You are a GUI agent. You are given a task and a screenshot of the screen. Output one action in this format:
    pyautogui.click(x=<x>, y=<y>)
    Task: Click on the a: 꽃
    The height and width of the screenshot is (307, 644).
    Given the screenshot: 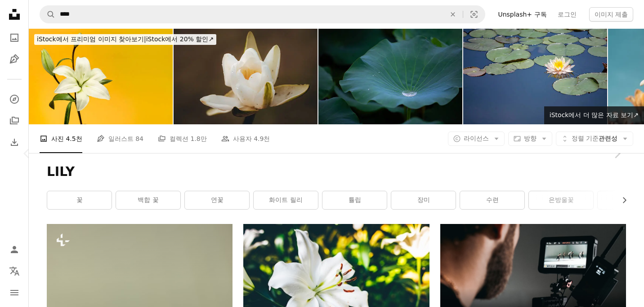 What is the action you would take?
    pyautogui.click(x=79, y=201)
    